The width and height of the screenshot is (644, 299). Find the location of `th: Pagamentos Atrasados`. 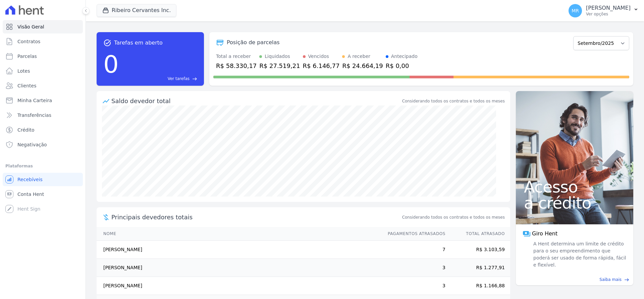

th: Pagamentos Atrasados is located at coordinates (413, 234).